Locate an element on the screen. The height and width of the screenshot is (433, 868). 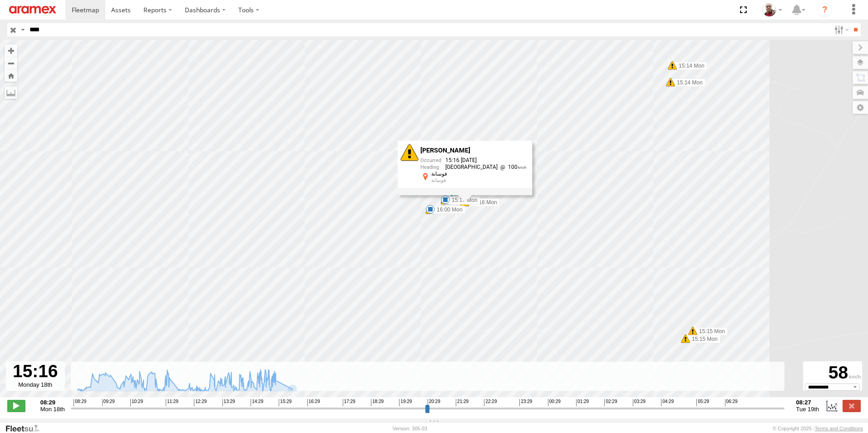
a: Terms and Conditions is located at coordinates (839, 428).